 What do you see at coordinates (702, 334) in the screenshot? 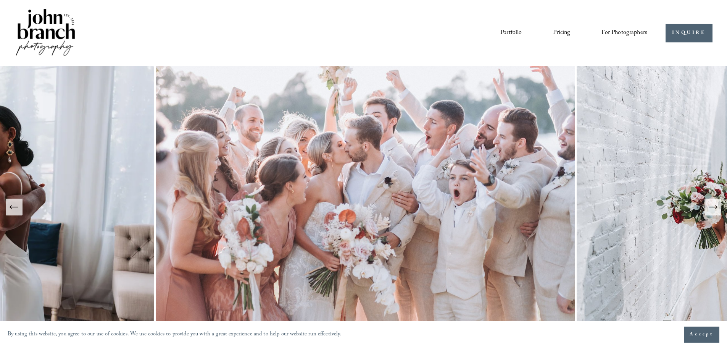
I see `button: Accept` at bounding box center [702, 334].